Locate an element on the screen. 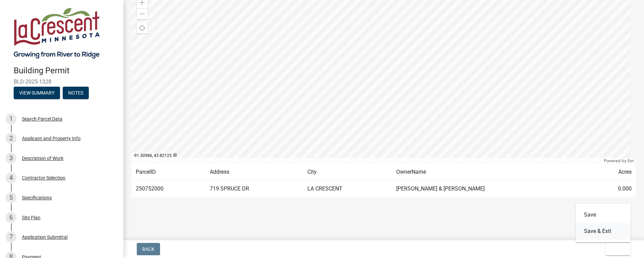 The width and height of the screenshot is (644, 258). div: 2 is located at coordinates (11, 139).